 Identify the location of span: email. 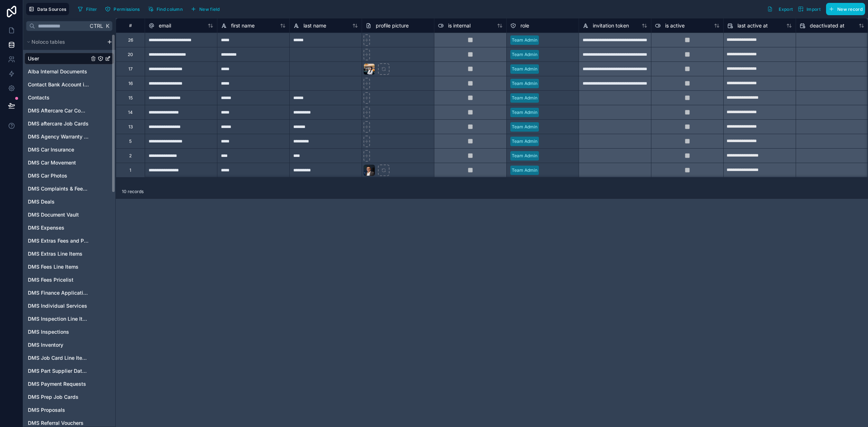
(165, 26).